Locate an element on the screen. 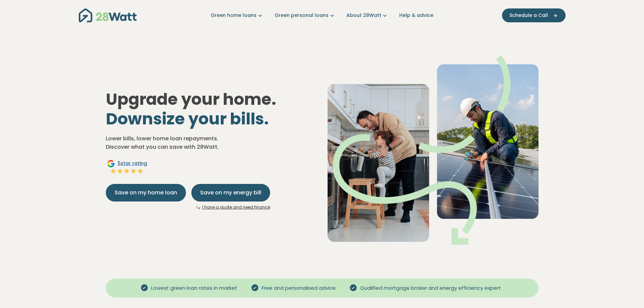 The height and width of the screenshot is (308, 644). span: Qualified mortgage broker and energy efficiency expert is located at coordinates (430, 288).